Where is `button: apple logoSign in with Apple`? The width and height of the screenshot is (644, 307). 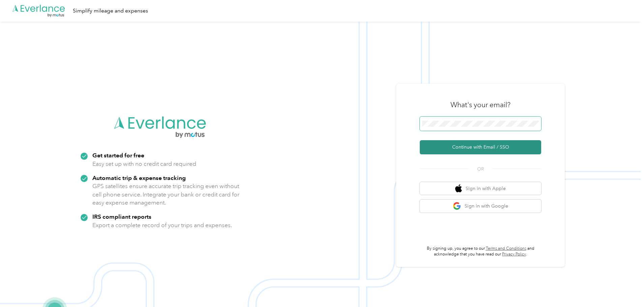
button: apple logoSign in with Apple is located at coordinates (481, 188).